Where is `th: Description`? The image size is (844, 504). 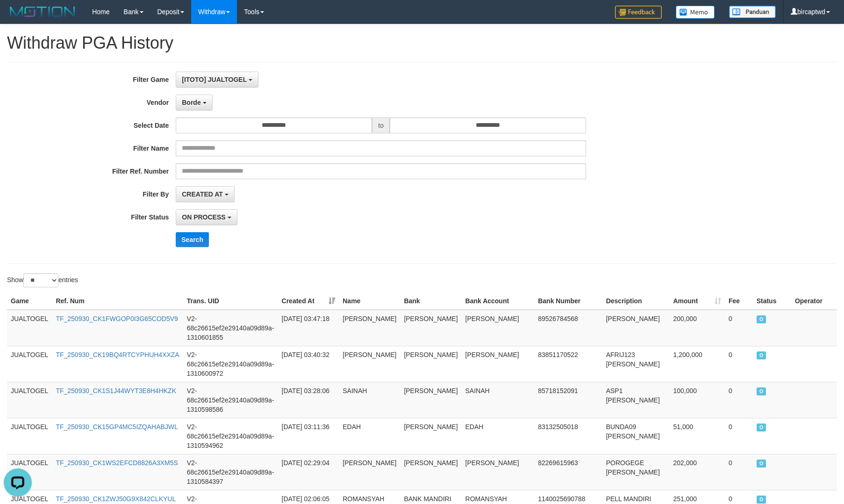
th: Description is located at coordinates (636, 301).